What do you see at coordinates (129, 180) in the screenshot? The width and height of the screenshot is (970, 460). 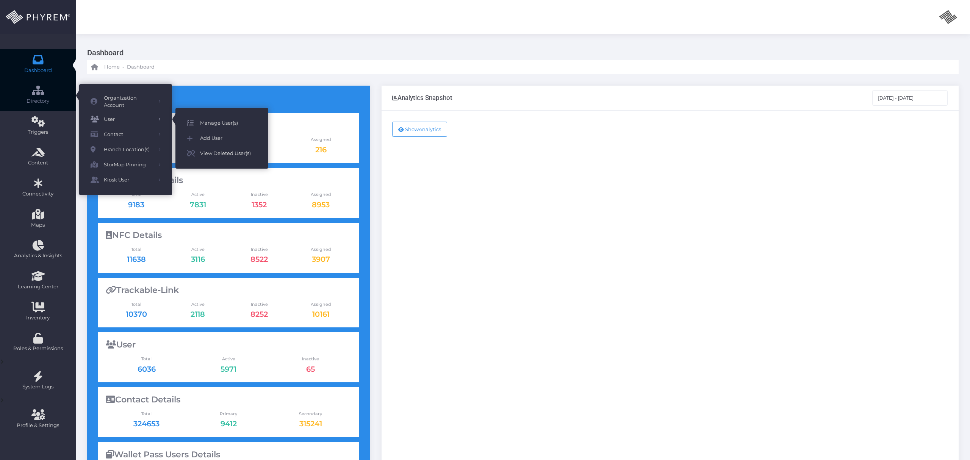 I see `span: Kiosk User` at bounding box center [129, 180].